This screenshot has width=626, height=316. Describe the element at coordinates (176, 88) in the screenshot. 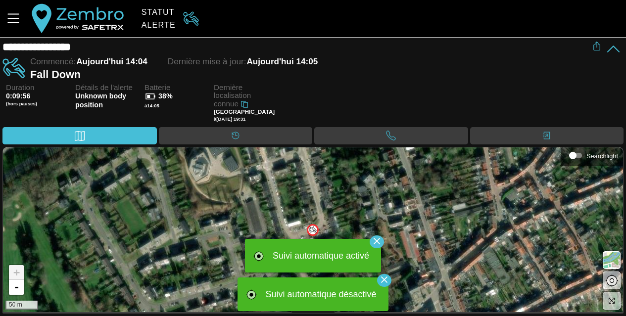

I see `span: Batterie` at that location.